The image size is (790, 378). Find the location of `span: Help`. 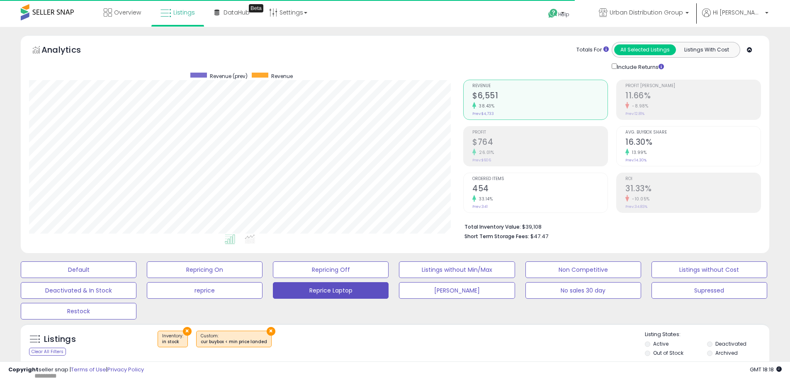

span: Help is located at coordinates (563, 14).